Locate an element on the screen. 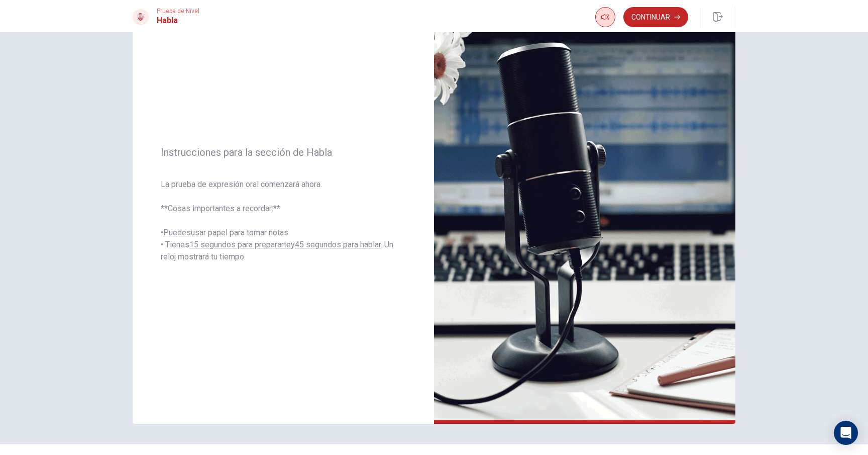 The width and height of the screenshot is (868, 455). u: 45 segundos para hablar is located at coordinates (337, 244).